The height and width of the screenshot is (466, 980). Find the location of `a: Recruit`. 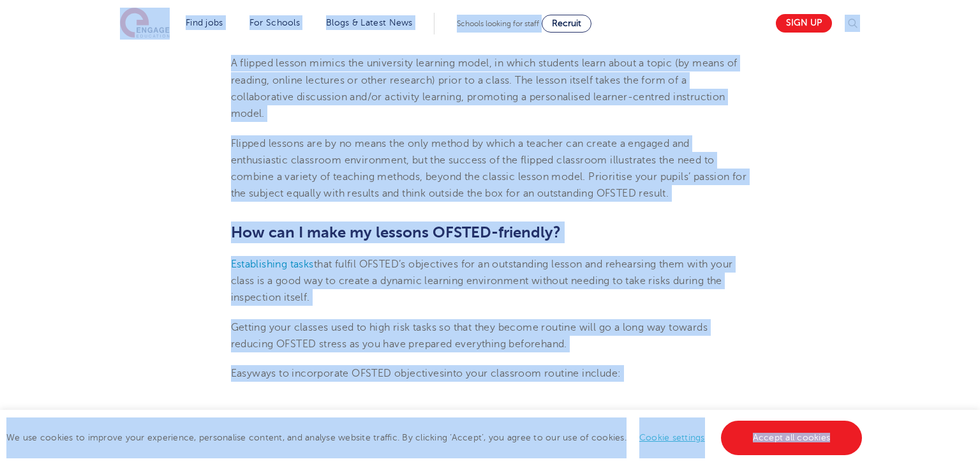

a: Recruit is located at coordinates (567, 23).